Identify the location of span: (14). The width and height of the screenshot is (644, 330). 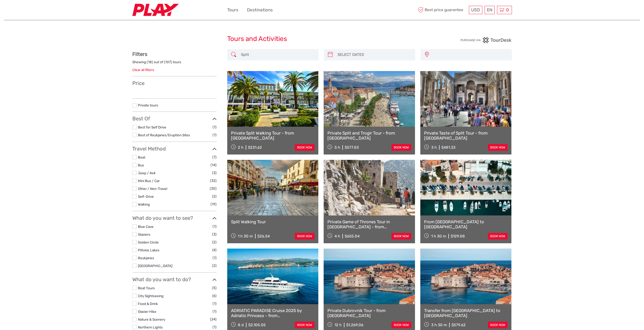
(213, 165).